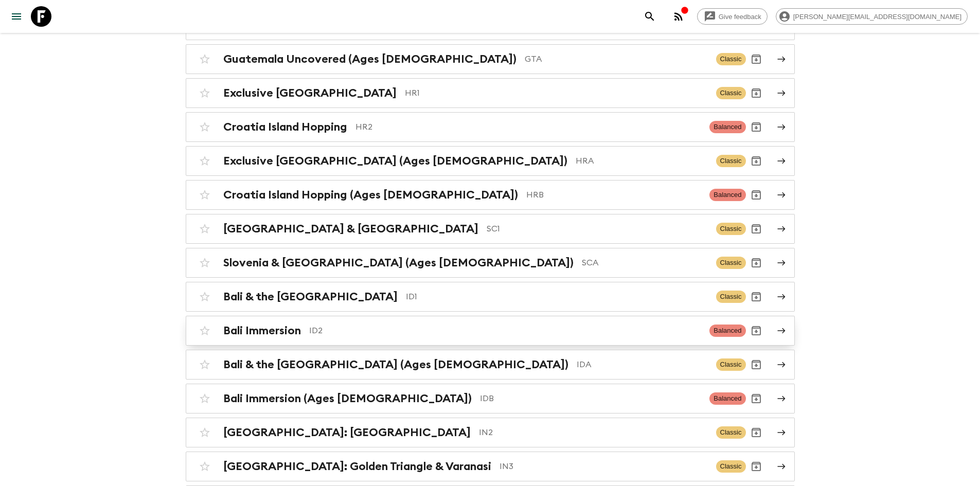 The image size is (980, 486). Describe the element at coordinates (505, 331) in the screenshot. I see `p: ID2` at that location.